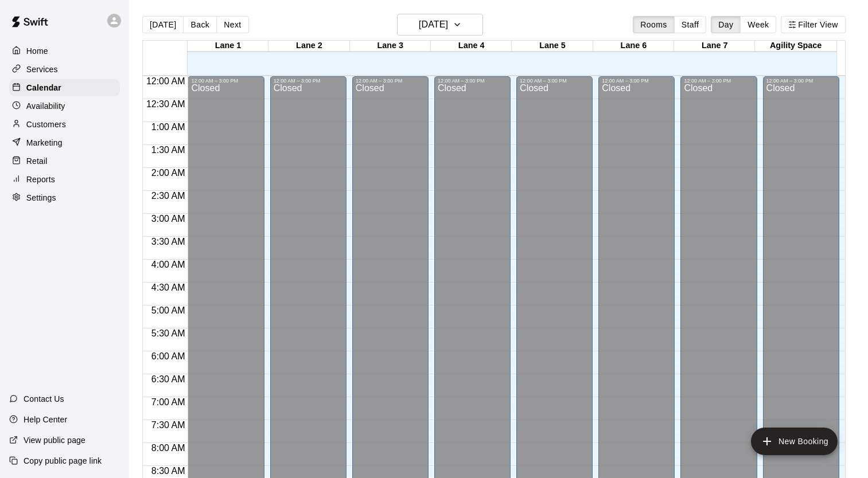 The width and height of the screenshot is (868, 478). I want to click on p: Help Center, so click(45, 419).